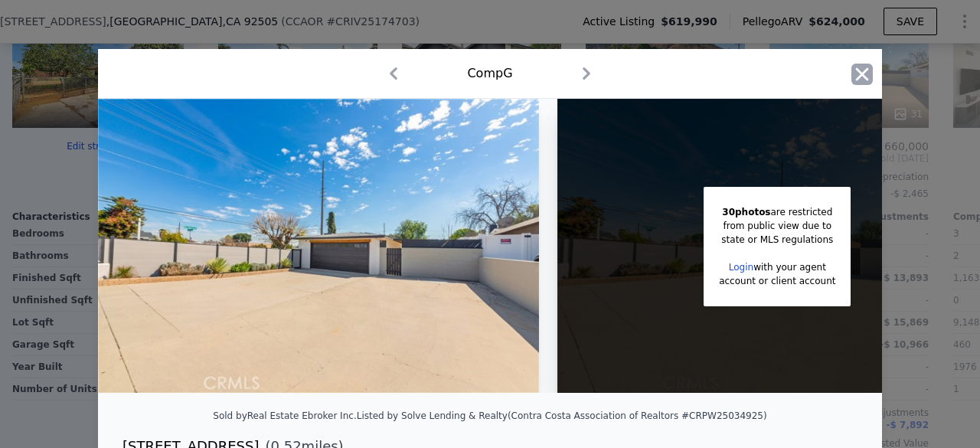  What do you see at coordinates (790, 268) in the screenshot?
I see `span: with your agent` at bounding box center [790, 268].